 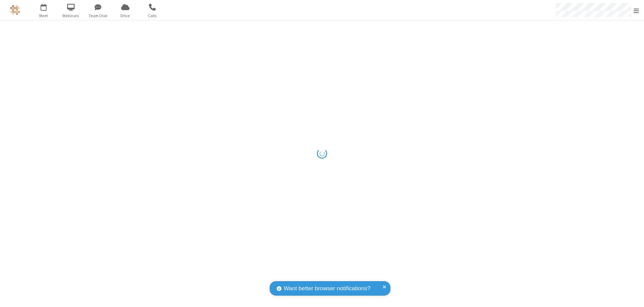 I want to click on span: Meet, so click(x=44, y=15).